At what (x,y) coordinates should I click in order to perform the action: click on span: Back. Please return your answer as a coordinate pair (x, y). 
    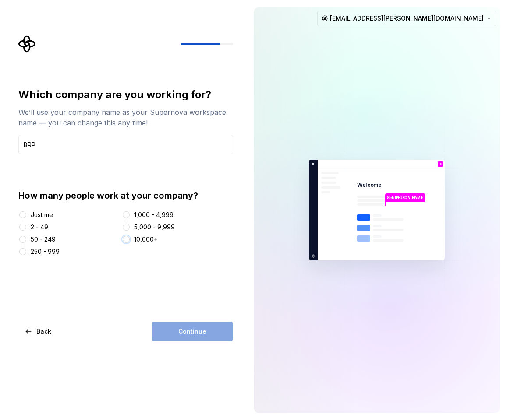
    Looking at the image, I should click on (44, 331).